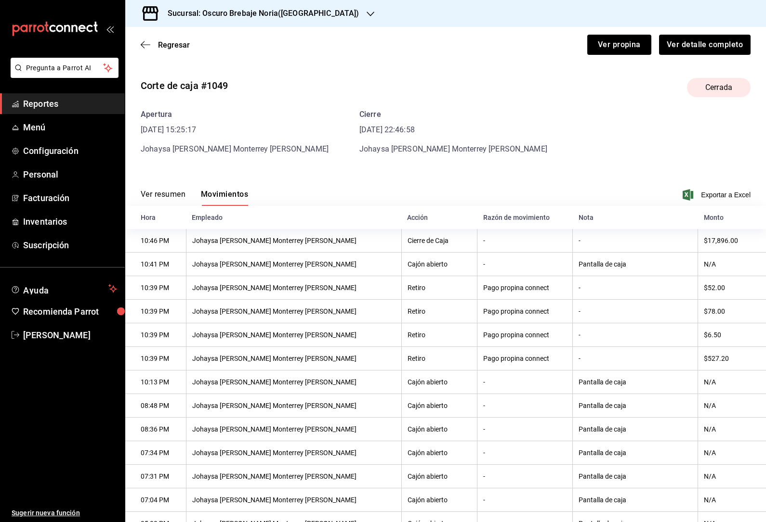  What do you see at coordinates (293, 218) in the screenshot?
I see `th: Empleado` at bounding box center [293, 218].